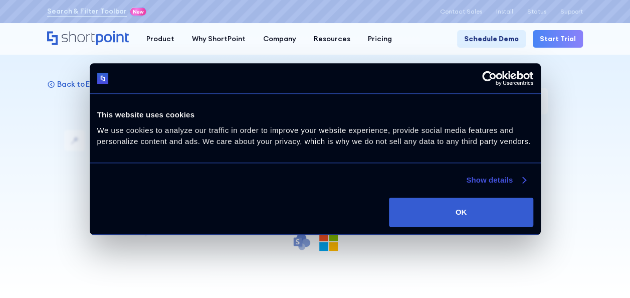 The width and height of the screenshot is (630, 298). Describe the element at coordinates (504, 12) in the screenshot. I see `p: Install` at that location.